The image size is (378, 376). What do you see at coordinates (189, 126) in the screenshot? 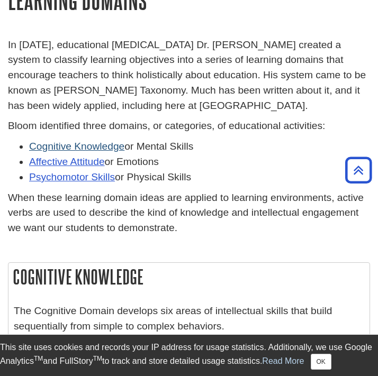
I see `p: Bloom identified three domains, or categories, of educational activities:` at bounding box center [189, 126].